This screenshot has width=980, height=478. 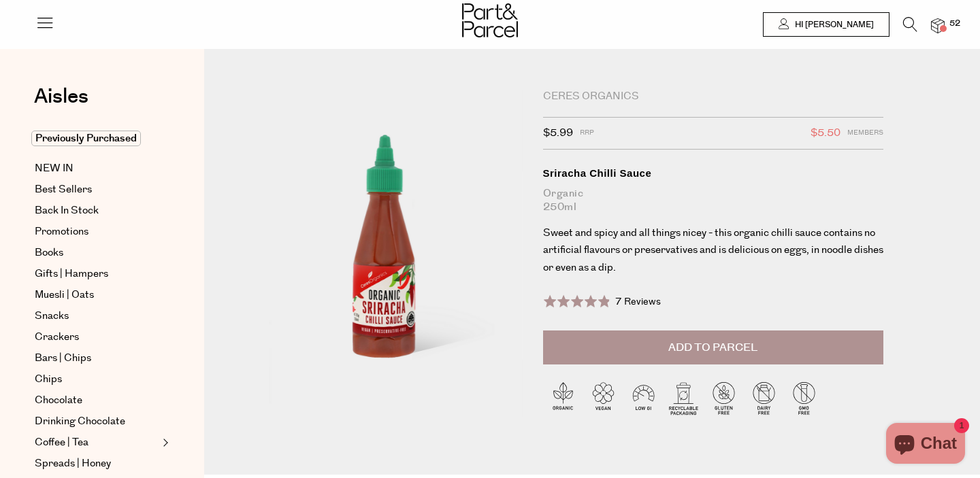 What do you see at coordinates (96, 274) in the screenshot?
I see `a: Gifts | Hampers` at bounding box center [96, 274].